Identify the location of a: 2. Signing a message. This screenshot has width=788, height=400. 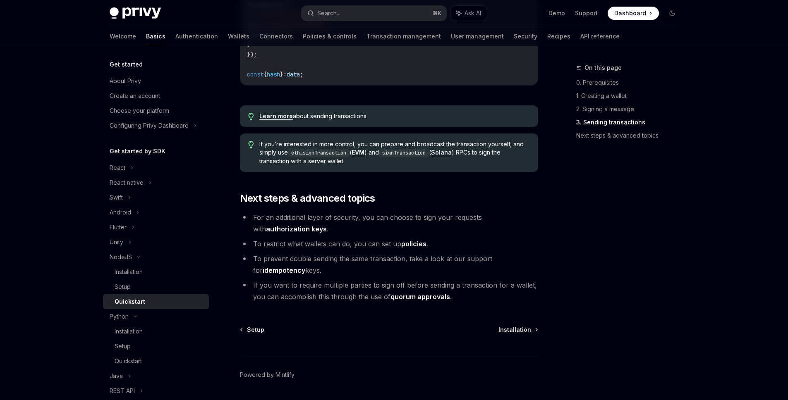
(631, 109).